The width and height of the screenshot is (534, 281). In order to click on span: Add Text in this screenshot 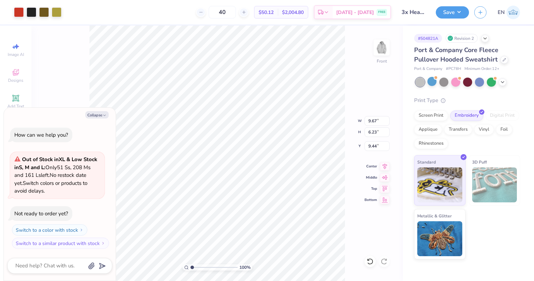, I will do `click(16, 106)`.